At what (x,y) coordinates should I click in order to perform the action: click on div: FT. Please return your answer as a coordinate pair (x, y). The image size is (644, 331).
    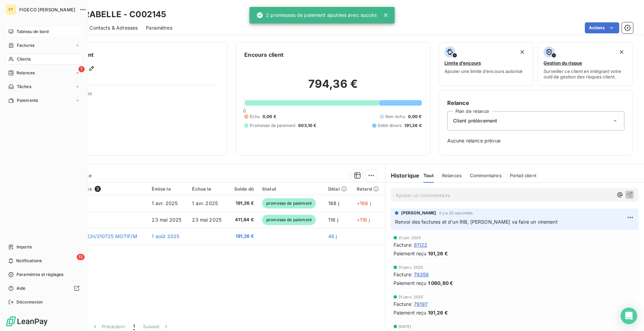
    Looking at the image, I should click on (11, 10).